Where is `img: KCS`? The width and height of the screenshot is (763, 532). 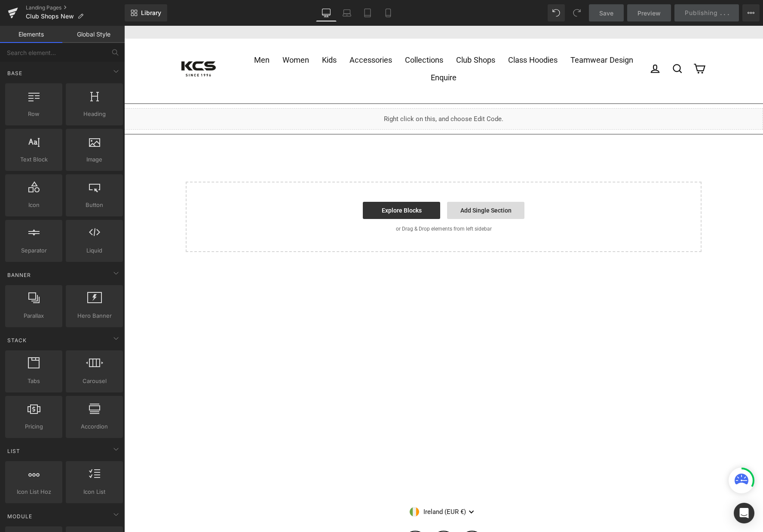 img: KCS is located at coordinates (74, 43).